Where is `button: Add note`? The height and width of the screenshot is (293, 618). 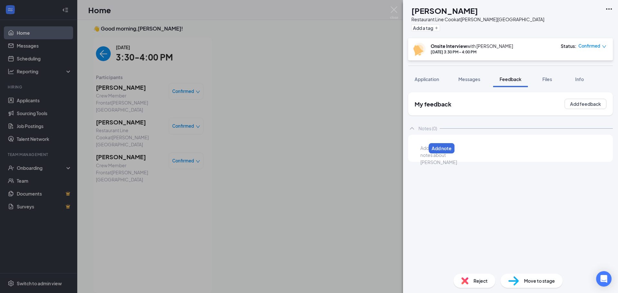 button: Add note is located at coordinates (442, 148).